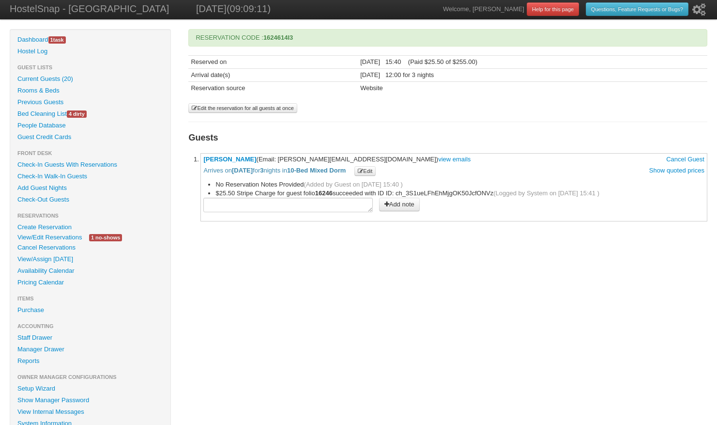  Describe the element at coordinates (460, 185) in the screenshot. I see `li: No Reservation Notes Provided` at that location.